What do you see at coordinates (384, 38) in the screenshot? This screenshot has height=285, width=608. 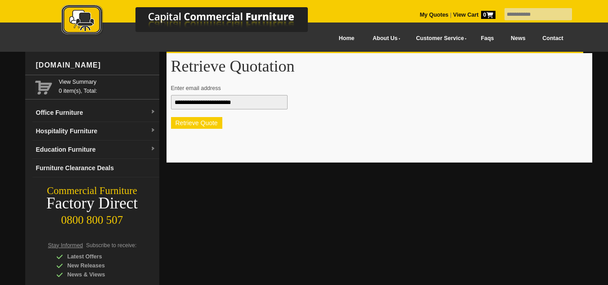 I see `a: About Us` at bounding box center [384, 38].